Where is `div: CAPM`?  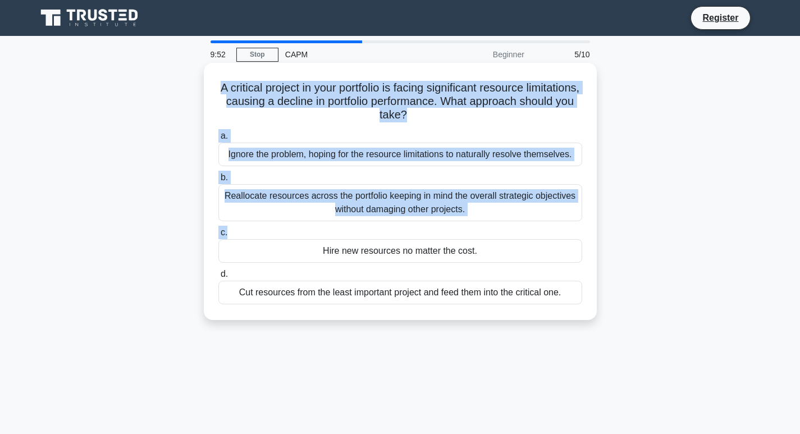 div: CAPM is located at coordinates (355, 54).